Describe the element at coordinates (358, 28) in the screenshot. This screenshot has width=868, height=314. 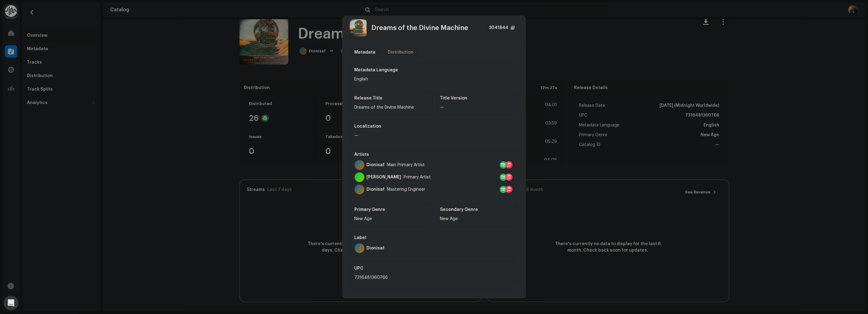
I see `img: 63c3a368-dddf-479a-b161-4b8da2f85302` at that location.